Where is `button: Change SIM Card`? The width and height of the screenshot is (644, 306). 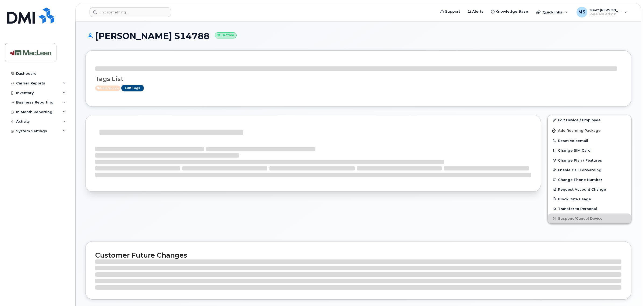 button: Change SIM Card is located at coordinates (589, 150).